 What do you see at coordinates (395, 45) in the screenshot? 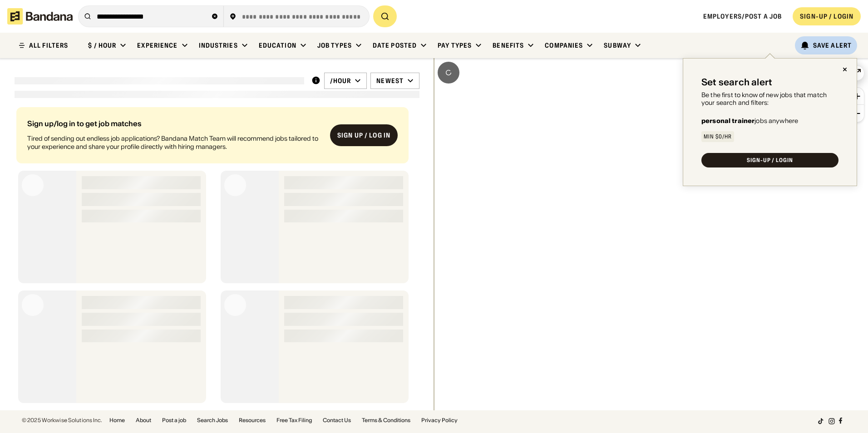
I see `div: Date Posted` at bounding box center [395, 45].